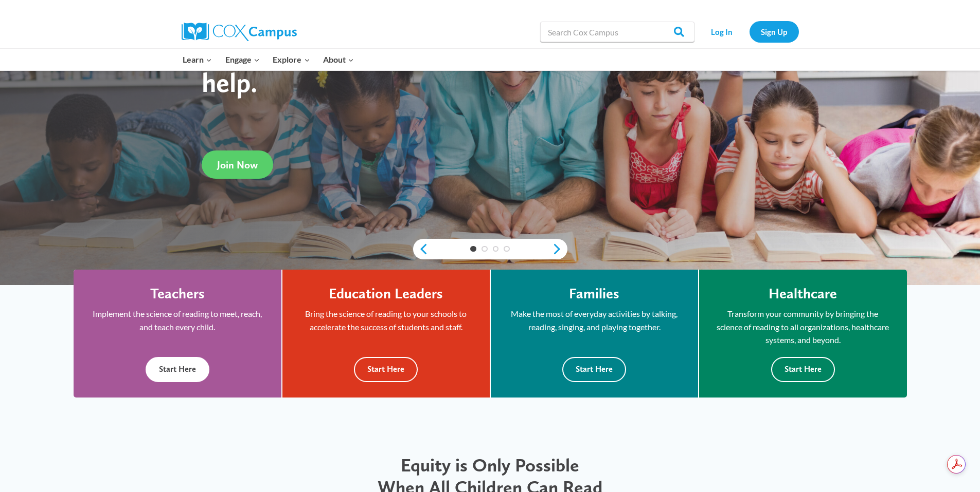 Image resolution: width=980 pixels, height=492 pixels. Describe the element at coordinates (269, 60) in the screenshot. I see `nav: Primary Navigation` at that location.